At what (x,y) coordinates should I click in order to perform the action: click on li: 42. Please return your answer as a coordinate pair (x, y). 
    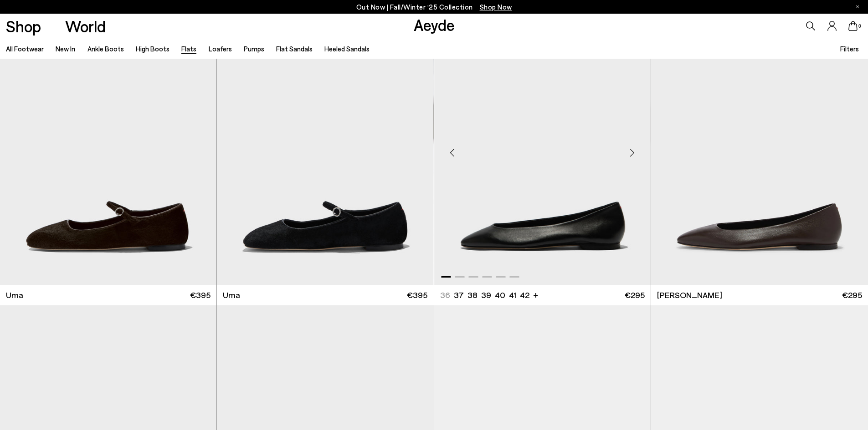
    Looking at the image, I should click on (524, 295).